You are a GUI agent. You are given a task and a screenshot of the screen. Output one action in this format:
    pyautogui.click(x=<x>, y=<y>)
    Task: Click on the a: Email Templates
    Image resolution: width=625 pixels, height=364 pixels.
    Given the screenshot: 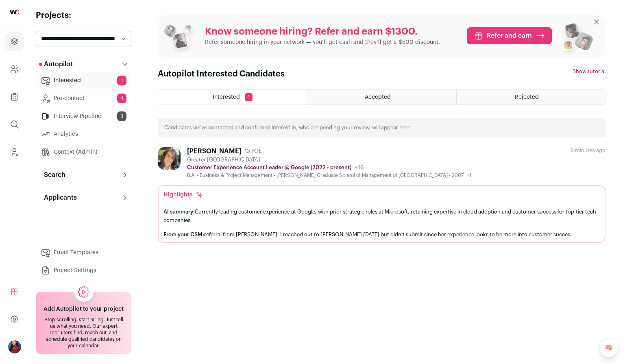 What is the action you would take?
    pyautogui.click(x=84, y=252)
    